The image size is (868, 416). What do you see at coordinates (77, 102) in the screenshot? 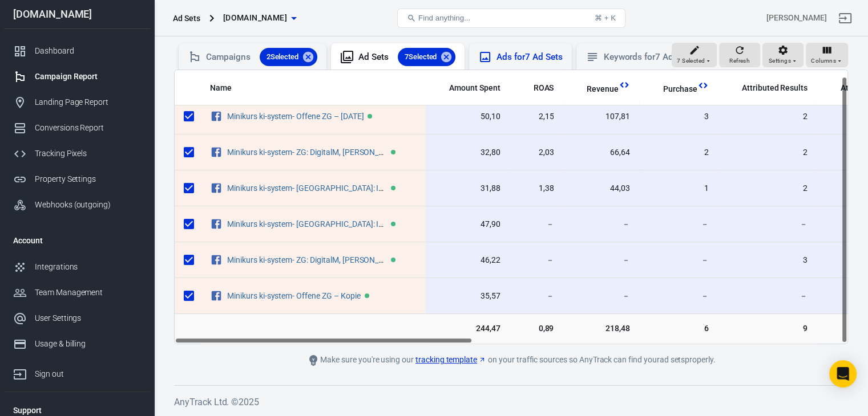
I see `a: Landing Page Report` at bounding box center [77, 102].